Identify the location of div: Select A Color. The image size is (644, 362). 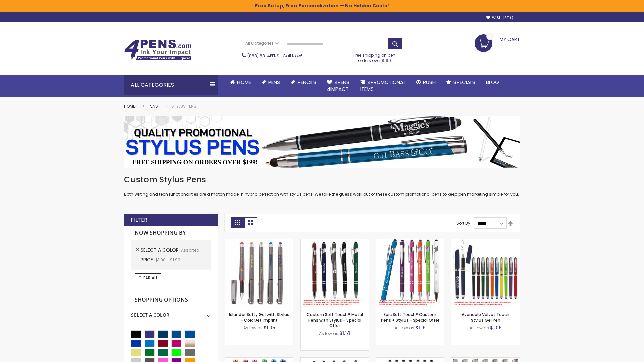
(171, 313).